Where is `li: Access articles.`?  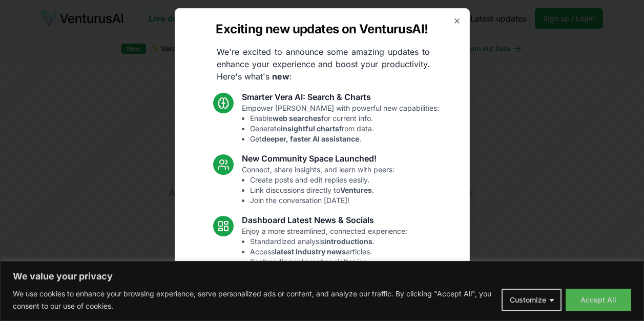
li: Access articles. is located at coordinates (329, 252).